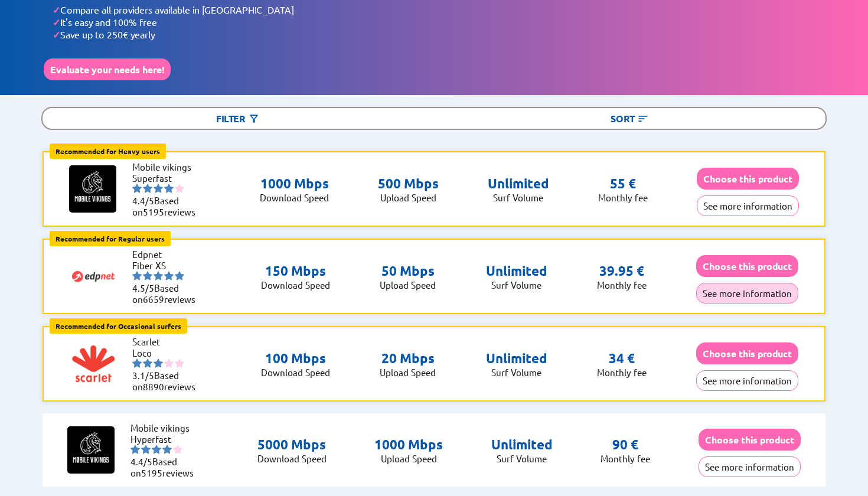 The image size is (868, 496). Describe the element at coordinates (439, 34) in the screenshot. I see `li: Save up to 250€ yearly` at that location.